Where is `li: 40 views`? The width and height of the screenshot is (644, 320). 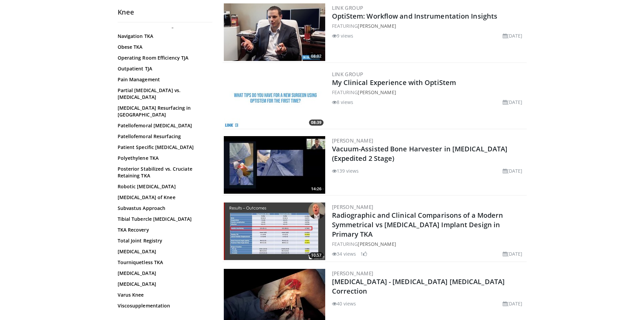
li: 40 views is located at coordinates (344, 303).